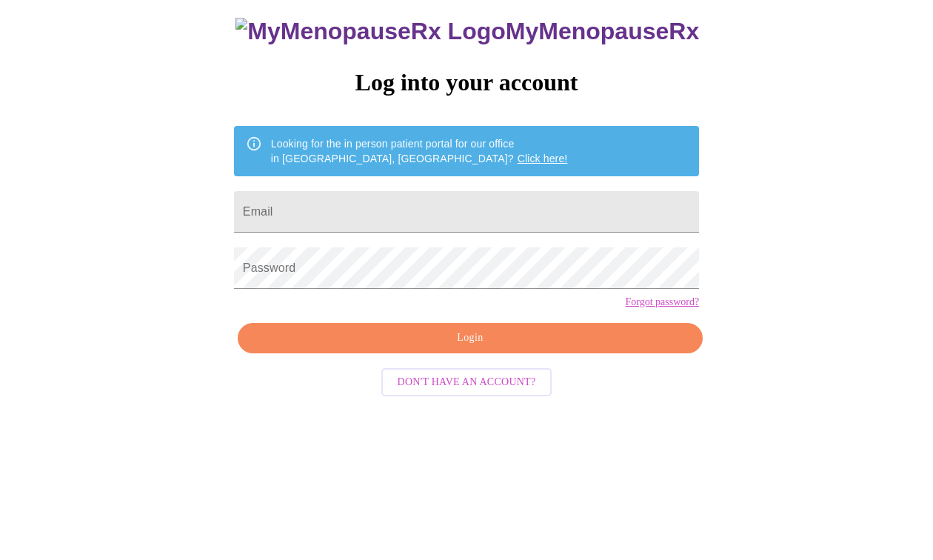 This screenshot has height=560, width=933. What do you see at coordinates (543, 158) in the screenshot?
I see `a: Click here!` at bounding box center [543, 158].